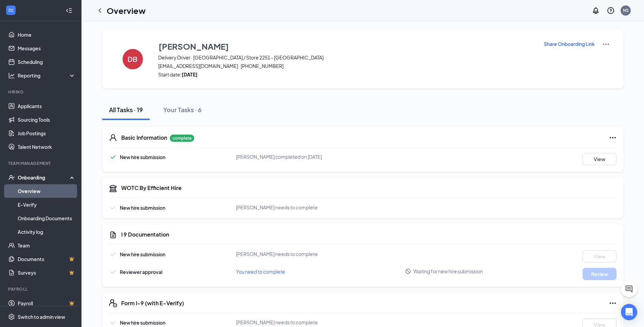 The width and height of the screenshot is (644, 327). I want to click on svg: CustomFormIcon, so click(113, 235).